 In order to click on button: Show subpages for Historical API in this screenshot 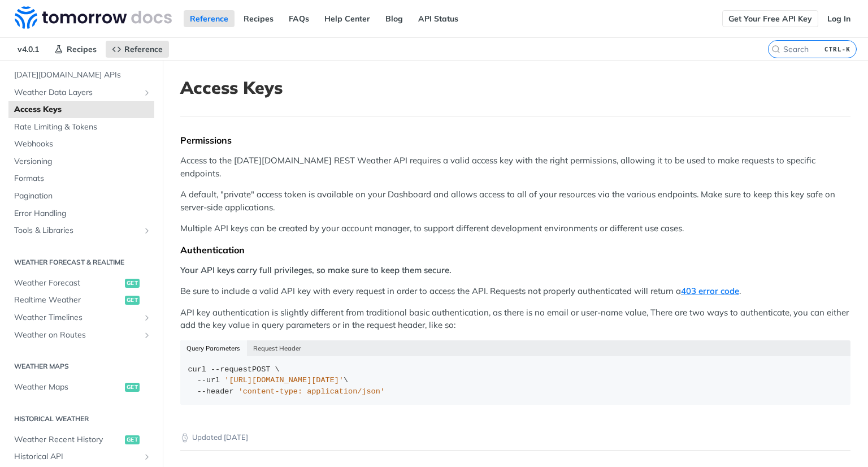, I will do `click(147, 457)`.